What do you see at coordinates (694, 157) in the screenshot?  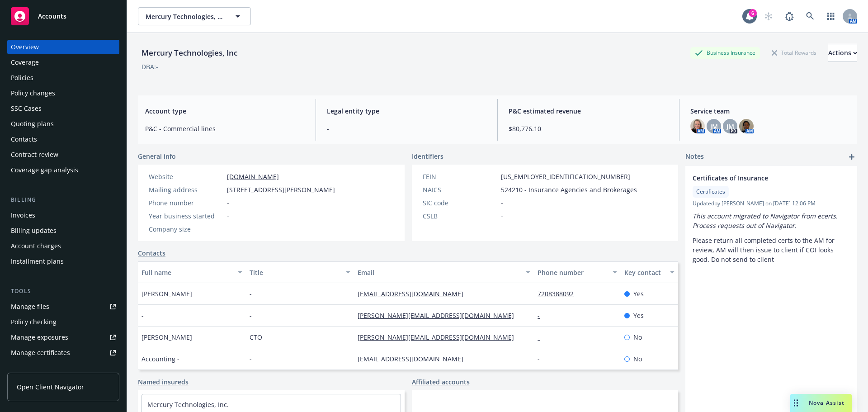 I see `span: Notes` at bounding box center [694, 157].